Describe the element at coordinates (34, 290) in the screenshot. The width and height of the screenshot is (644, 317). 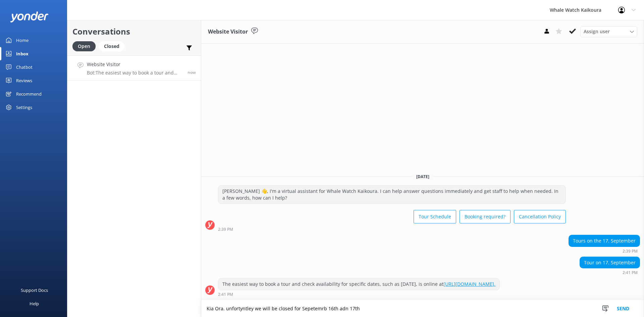
I see `div: Support Docs` at that location.